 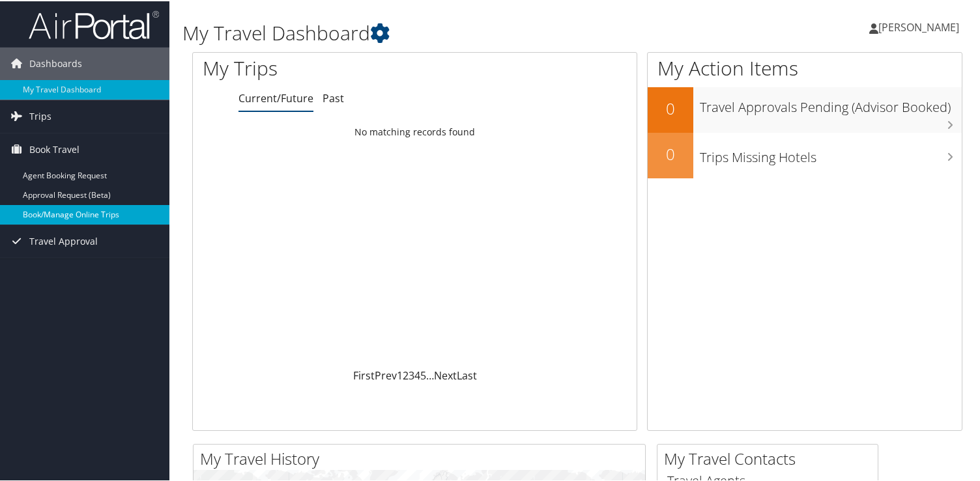 I want to click on h1: My Travel Dashboard, so click(x=446, y=32).